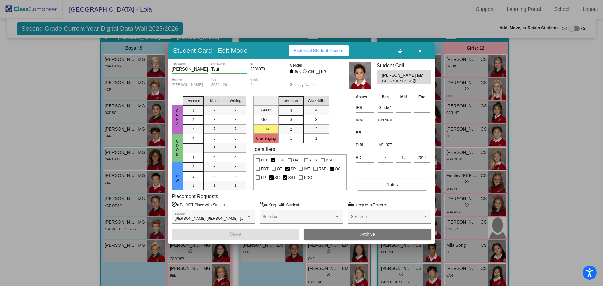  Describe the element at coordinates (392, 185) in the screenshot. I see `span: Notes` at that location.